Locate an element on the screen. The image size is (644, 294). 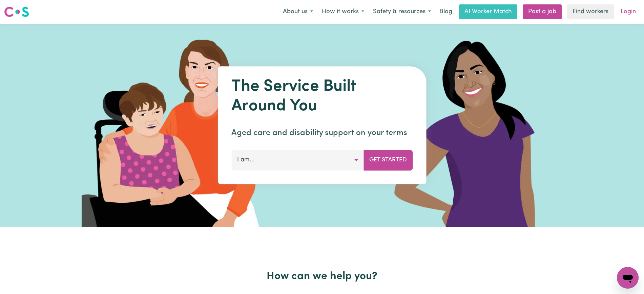
a: Blog is located at coordinates (446, 12).